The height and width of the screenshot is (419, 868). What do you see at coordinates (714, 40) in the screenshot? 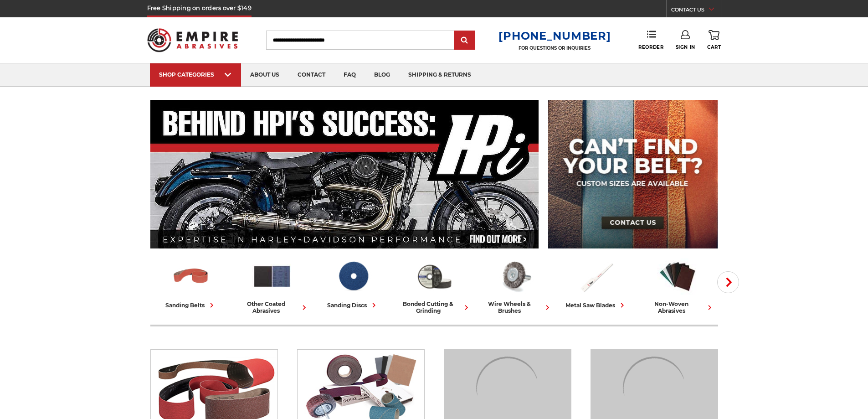
I see `a: Cart` at bounding box center [714, 40].